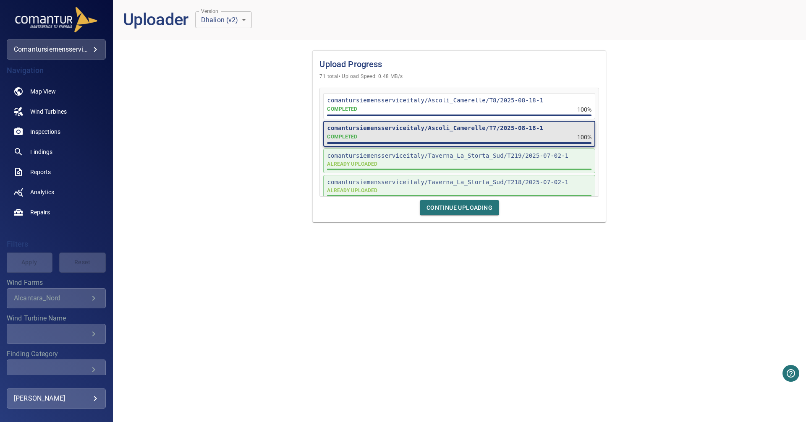 The width and height of the screenshot is (806, 422). What do you see at coordinates (223, 20) in the screenshot?
I see `div: Dhalion (v2)` at bounding box center [223, 20].